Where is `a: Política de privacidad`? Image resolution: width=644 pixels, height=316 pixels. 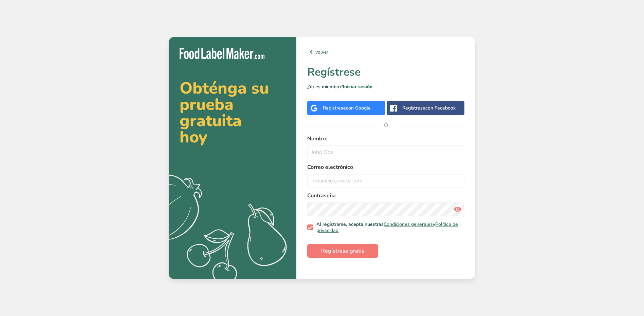
a: Política de privacidad is located at coordinates (387, 227).